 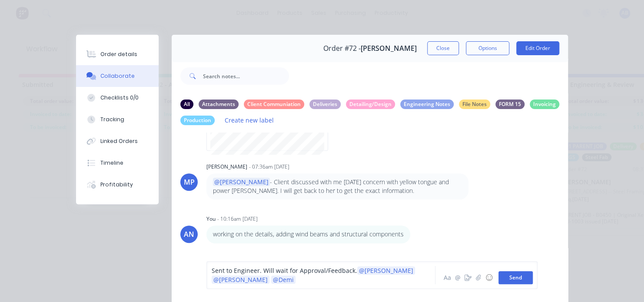 I want to click on div: Invoicing, so click(x=545, y=104).